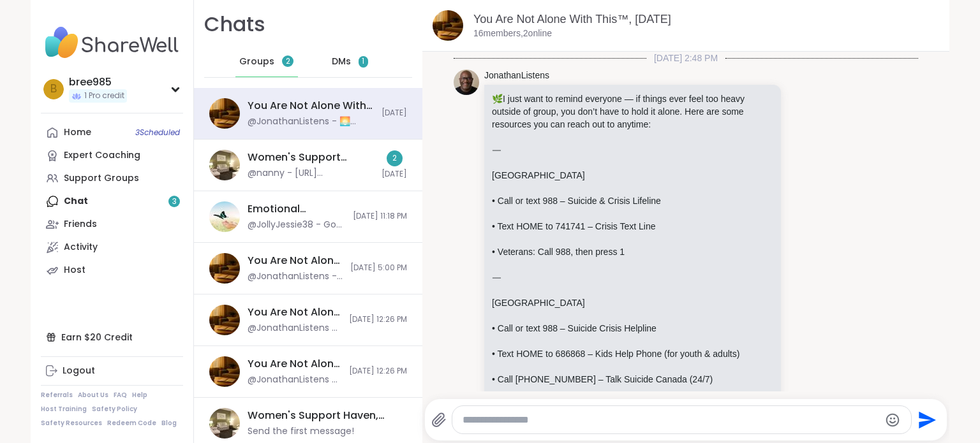  Describe the element at coordinates (893, 420) in the screenshot. I see `button: Emoji picker` at that location.